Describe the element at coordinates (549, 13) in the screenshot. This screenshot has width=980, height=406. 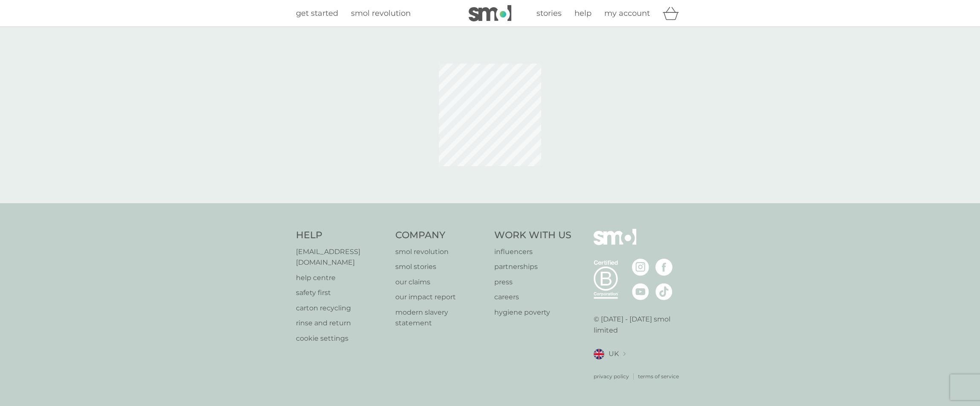
I see `a: stories` at that location.